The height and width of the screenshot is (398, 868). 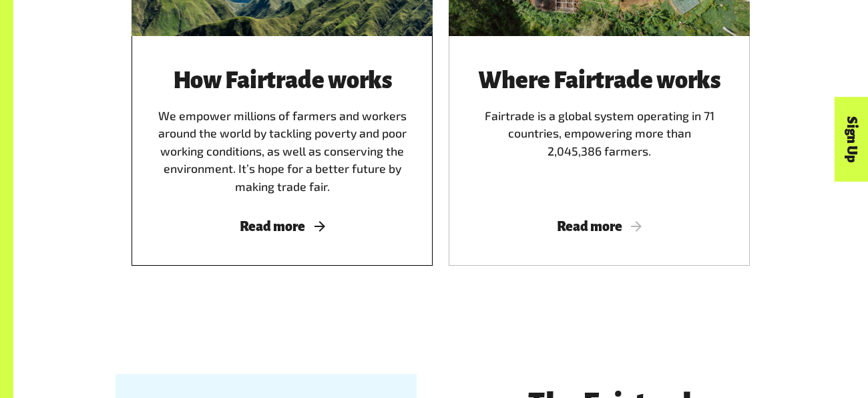 What do you see at coordinates (282, 81) in the screenshot?
I see `h3: How Fairtrade works` at bounding box center [282, 81].